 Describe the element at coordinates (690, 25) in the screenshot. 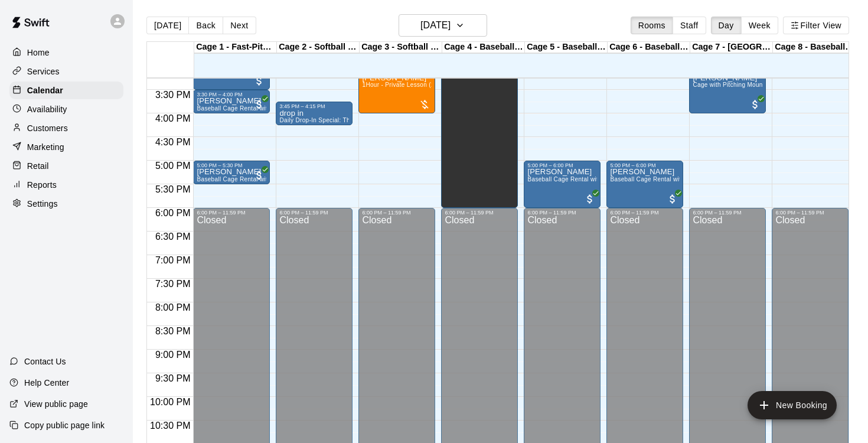

I see `button: Staff` at that location.